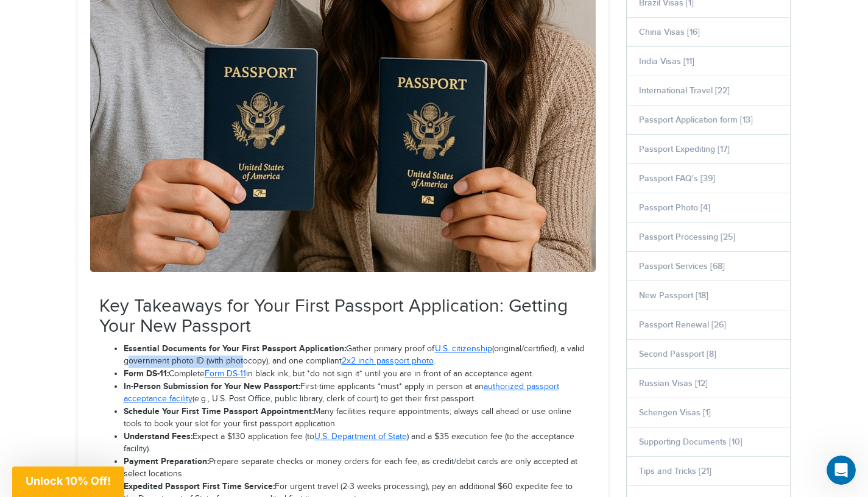  Describe the element at coordinates (355, 393) in the screenshot. I see `li: First-time applicants *must* apply in person at an (e.g., U.S. Post Office, public library, clerk...` at that location.